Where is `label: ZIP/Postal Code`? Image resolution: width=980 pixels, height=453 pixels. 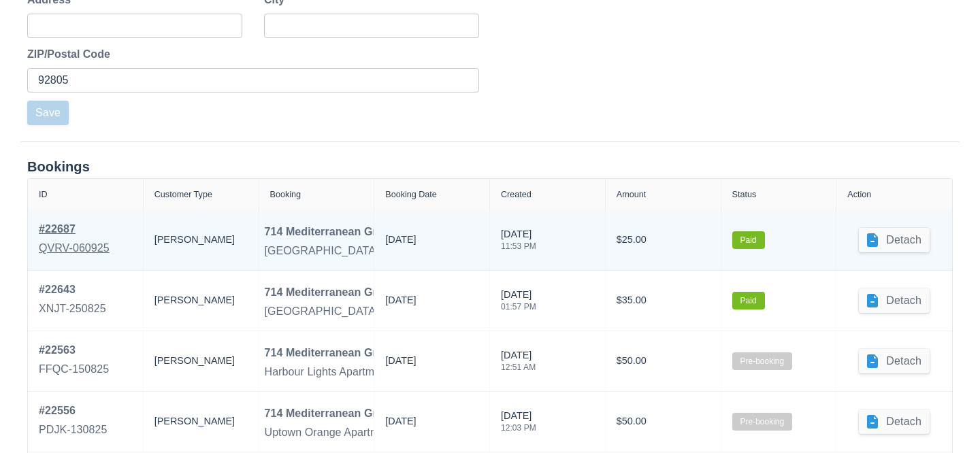 label: ZIP/Postal Code is located at coordinates (72, 54).